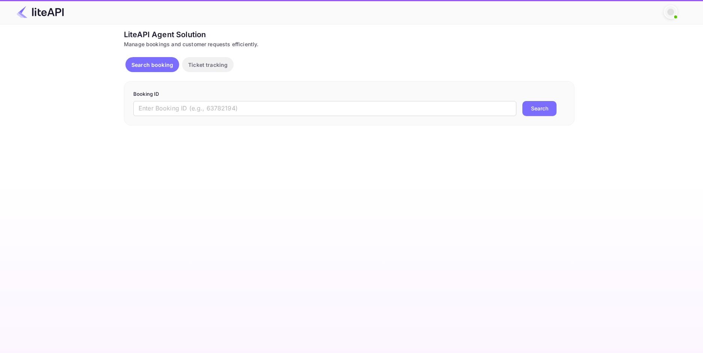  What do you see at coordinates (349, 94) in the screenshot?
I see `p: Booking ID` at bounding box center [349, 94].